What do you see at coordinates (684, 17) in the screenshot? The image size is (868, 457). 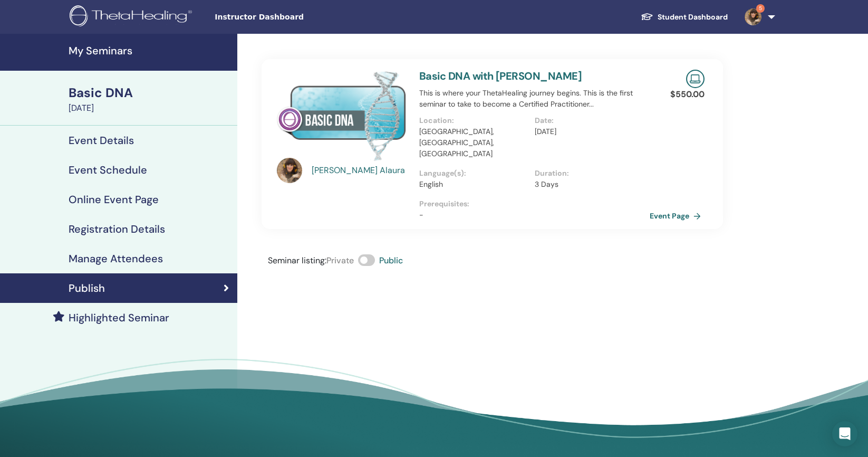 I see `a: Student Dashboard` at bounding box center [684, 17].